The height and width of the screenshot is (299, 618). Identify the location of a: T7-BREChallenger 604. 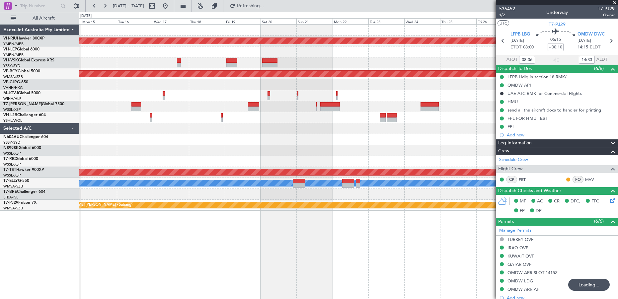
(24, 192).